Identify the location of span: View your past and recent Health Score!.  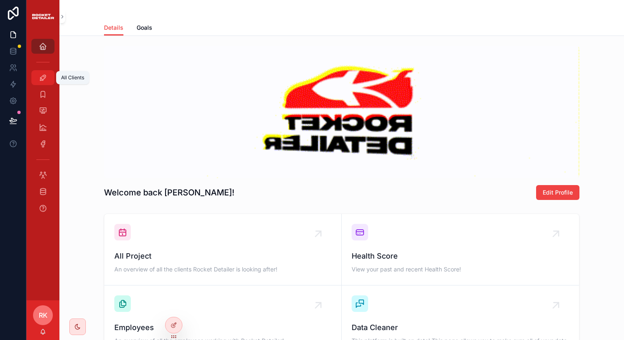
(460, 269).